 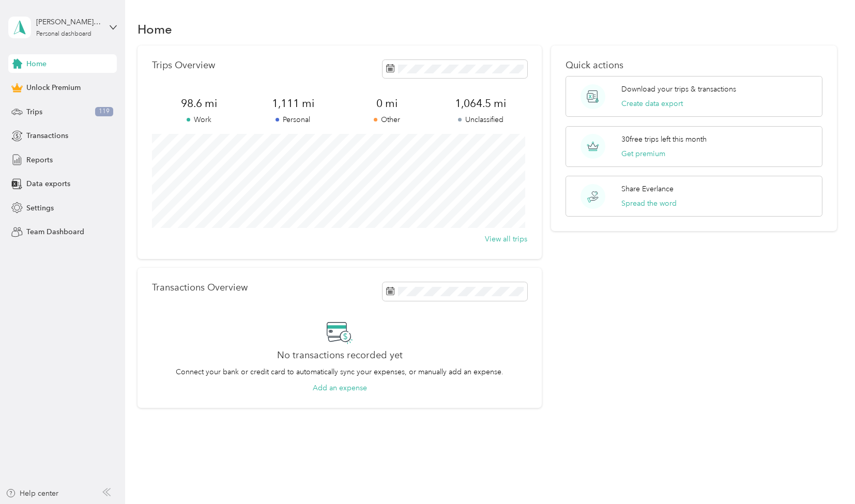 What do you see at coordinates (36, 64) in the screenshot?
I see `span: Home` at bounding box center [36, 64].